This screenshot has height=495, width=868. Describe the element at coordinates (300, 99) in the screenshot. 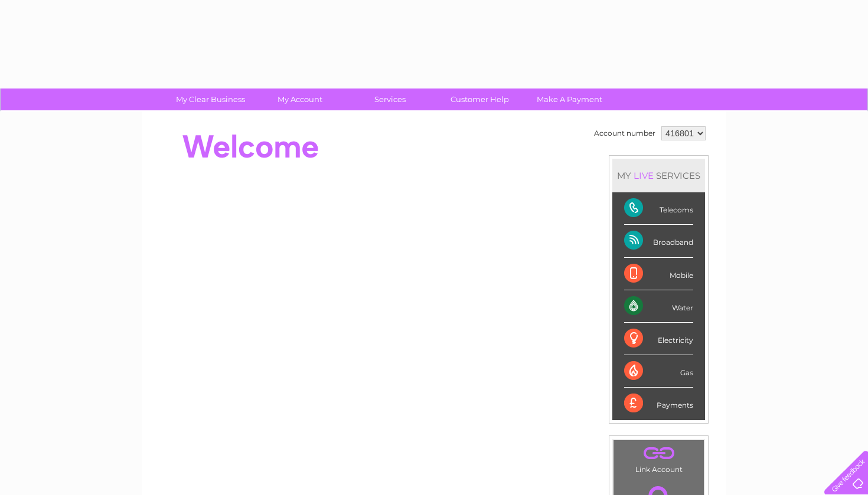

I see `a: My Account` at that location.